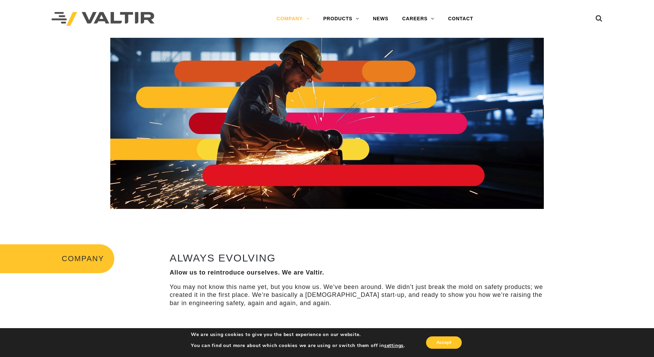  Describe the element at coordinates (360, 258) in the screenshot. I see `h2: ALWAYS EVOLVING` at that location.